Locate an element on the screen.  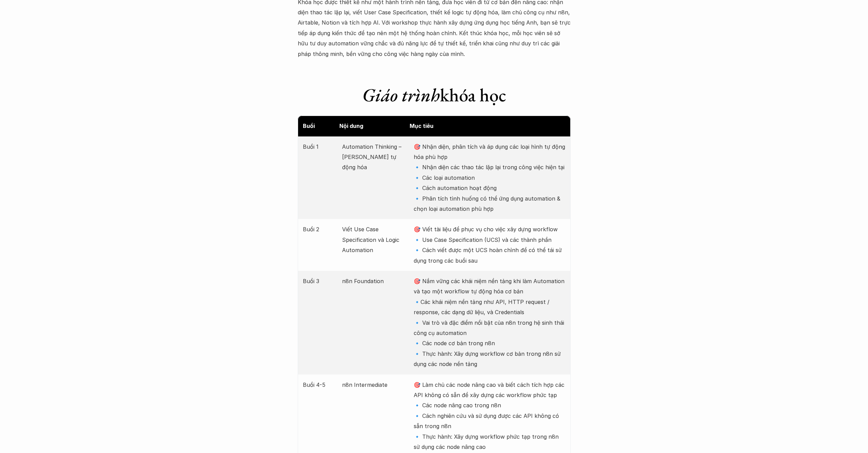
strong: Nội dung is located at coordinates (351, 126).